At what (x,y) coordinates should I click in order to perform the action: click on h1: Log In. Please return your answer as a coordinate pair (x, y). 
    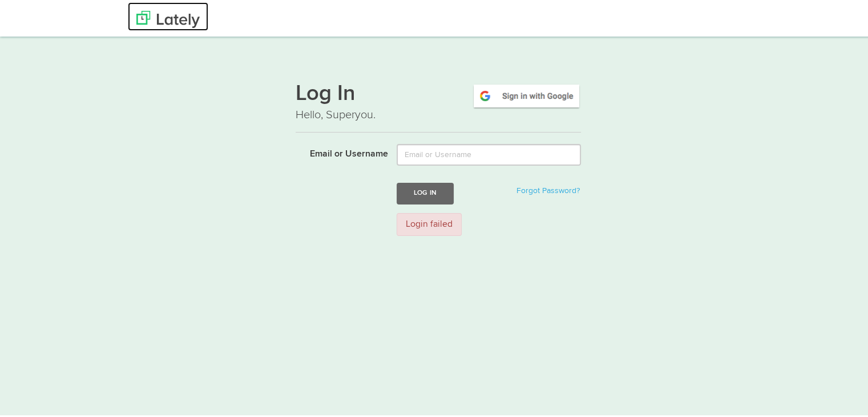
    Looking at the image, I should click on (439, 92).